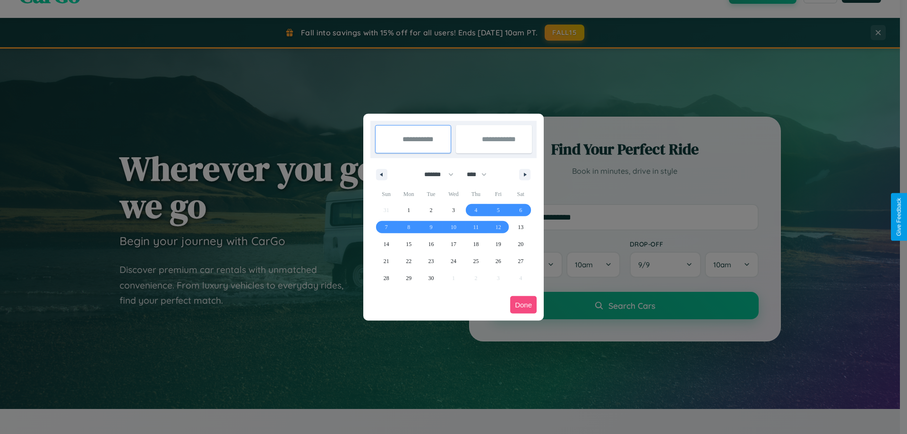  What do you see at coordinates (387, 227) in the screenshot?
I see `span: 7` at bounding box center [387, 227].